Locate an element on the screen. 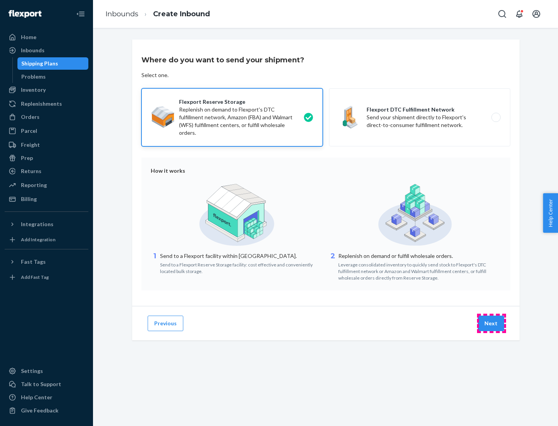 The width and height of the screenshot is (558, 426). a: Help Center is located at coordinates (46, 397).